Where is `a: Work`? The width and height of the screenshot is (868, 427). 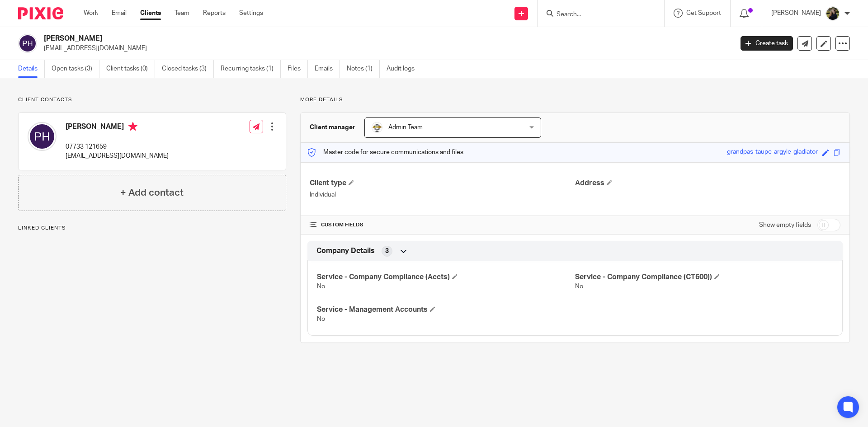 a: Work is located at coordinates (91, 13).